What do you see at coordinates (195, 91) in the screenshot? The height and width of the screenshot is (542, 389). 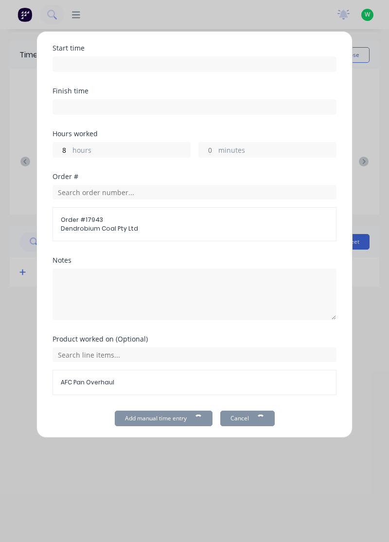 I see `div: Finish time` at bounding box center [195, 91].